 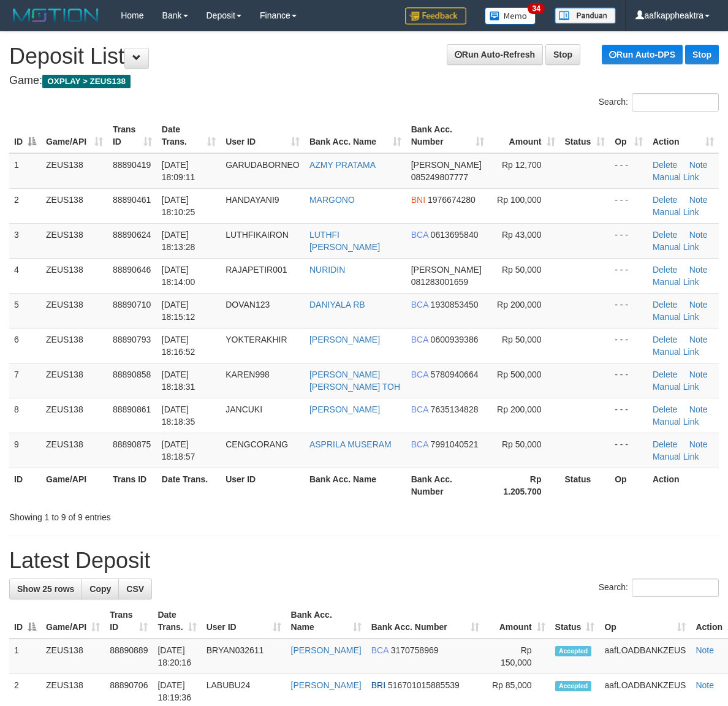 What do you see at coordinates (519, 200) in the screenshot?
I see `span: Rp 100,000` at bounding box center [519, 200].